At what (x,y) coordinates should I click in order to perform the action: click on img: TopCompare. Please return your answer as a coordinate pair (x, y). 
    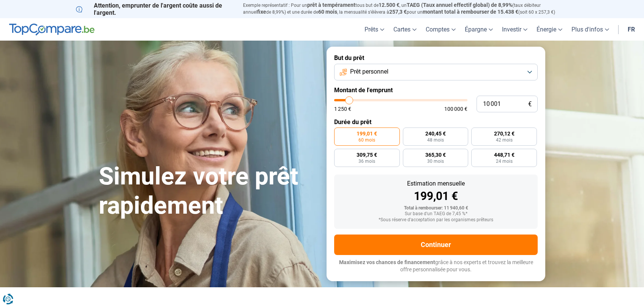
    Looking at the image, I should click on (52, 29).